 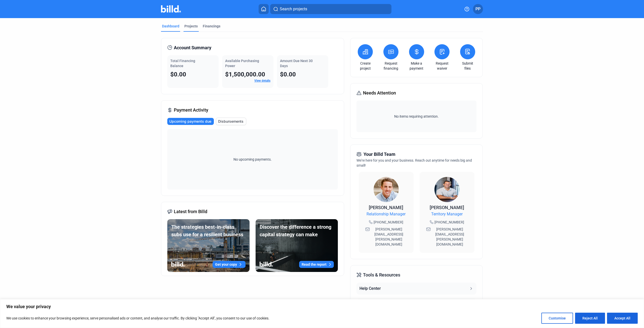 What do you see at coordinates (190, 212) in the screenshot?
I see `span: Latest from Billd` at bounding box center [190, 212].